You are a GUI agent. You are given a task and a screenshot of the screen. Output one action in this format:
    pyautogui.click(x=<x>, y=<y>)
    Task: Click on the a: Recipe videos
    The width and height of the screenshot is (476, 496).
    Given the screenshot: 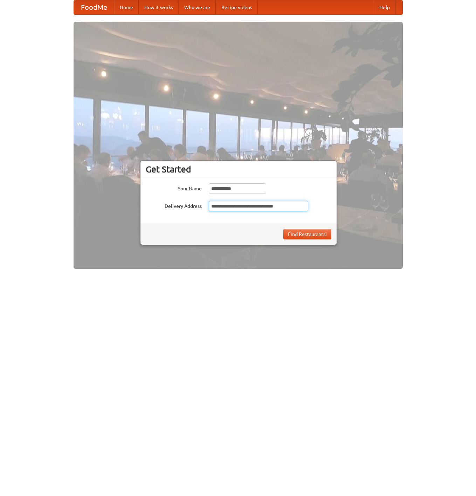 What is the action you would take?
    pyautogui.click(x=237, y=7)
    